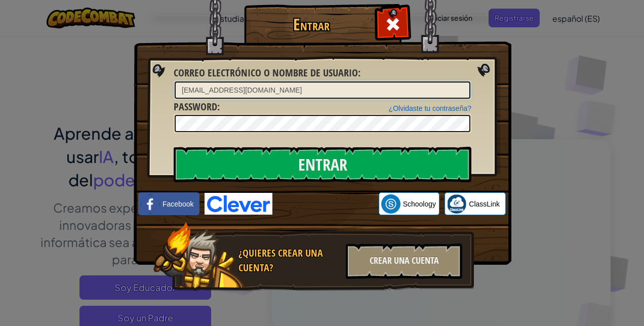 The height and width of the screenshot is (326, 644). I want to click on div: Crear una cuenta, so click(404, 261).